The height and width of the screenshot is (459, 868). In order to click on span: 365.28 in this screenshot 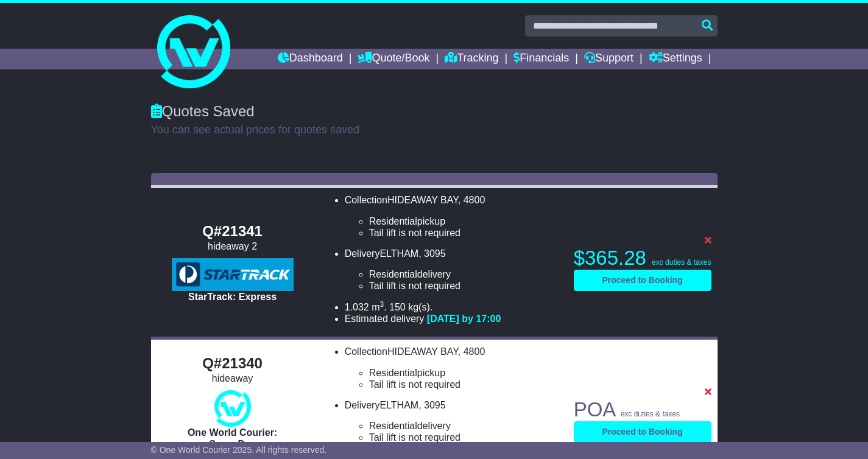, I will do `click(616, 258)`.